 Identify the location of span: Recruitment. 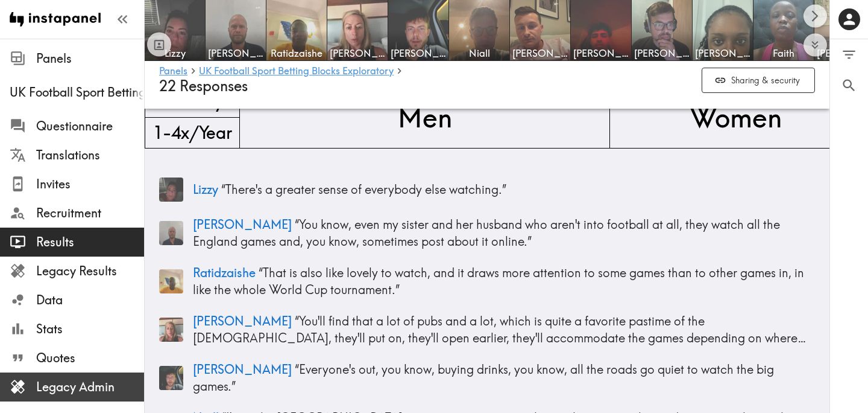
(90, 213).